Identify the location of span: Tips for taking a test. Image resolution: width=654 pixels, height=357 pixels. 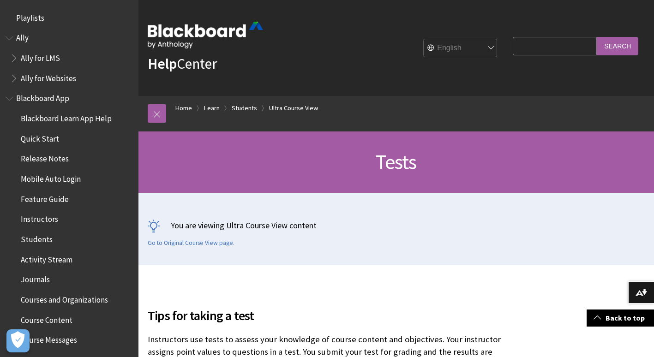
(328, 316).